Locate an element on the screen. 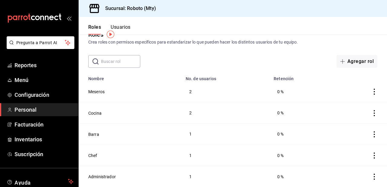  button: Barra is located at coordinates (94, 134).